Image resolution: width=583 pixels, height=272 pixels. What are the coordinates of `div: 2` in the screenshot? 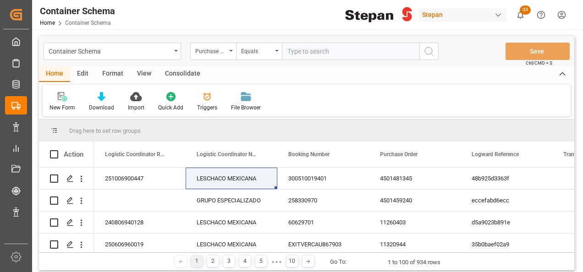 It's located at (213, 261).